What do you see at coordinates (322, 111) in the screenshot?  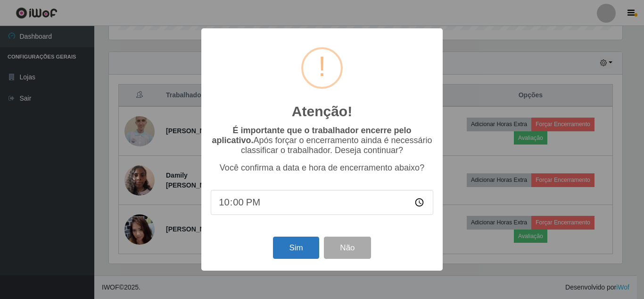 I see `h2: Atenção!` at bounding box center [322, 111].